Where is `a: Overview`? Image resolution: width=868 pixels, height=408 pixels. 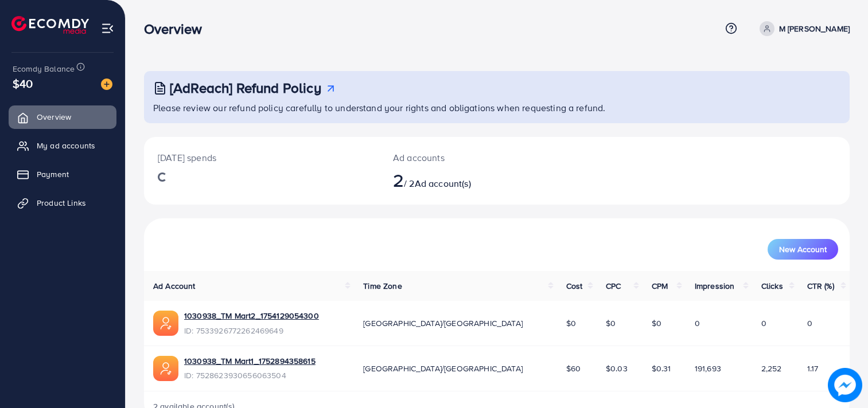
a: Overview is located at coordinates (62, 117).